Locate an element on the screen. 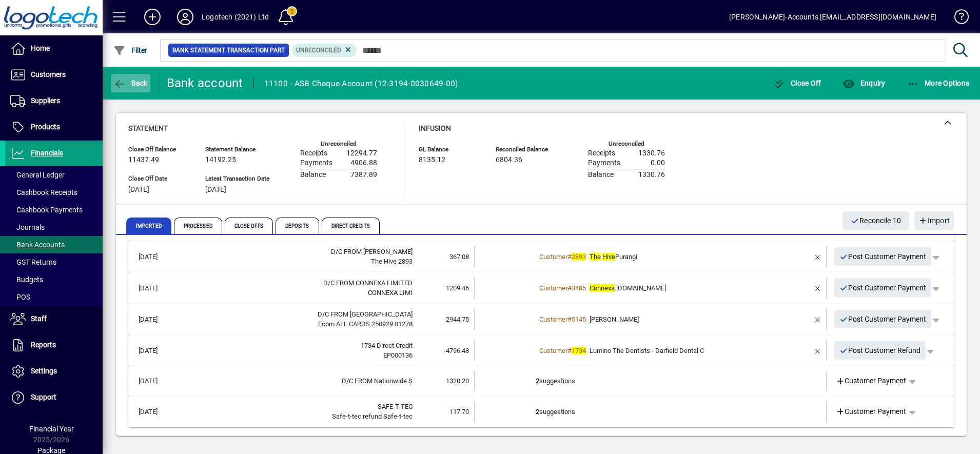 The width and height of the screenshot is (980, 454). a: Bank Accounts is located at coordinates (54, 244).